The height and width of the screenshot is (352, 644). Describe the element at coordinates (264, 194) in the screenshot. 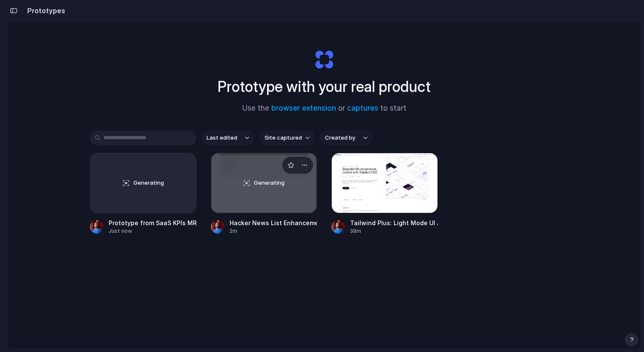

I see `a: Hacker News List EnhancementGeneratingHacker News List Enhancement2m` at that location.